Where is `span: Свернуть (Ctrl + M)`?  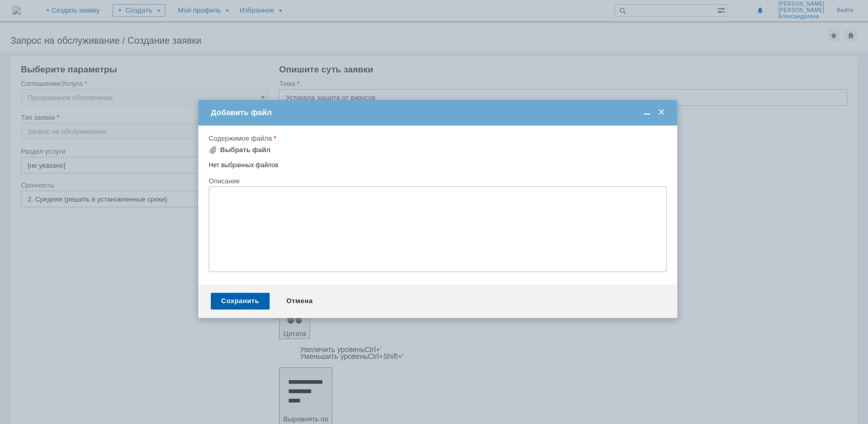 span: Свернуть (Ctrl + M) is located at coordinates (646, 113).